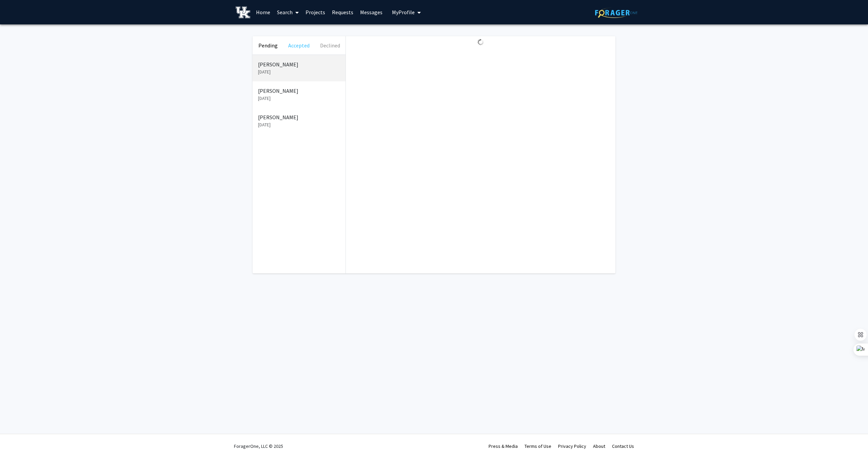 Image resolution: width=868 pixels, height=458 pixels. What do you see at coordinates (243, 12) in the screenshot?
I see `img: University of Kentucky Logo` at bounding box center [243, 12].